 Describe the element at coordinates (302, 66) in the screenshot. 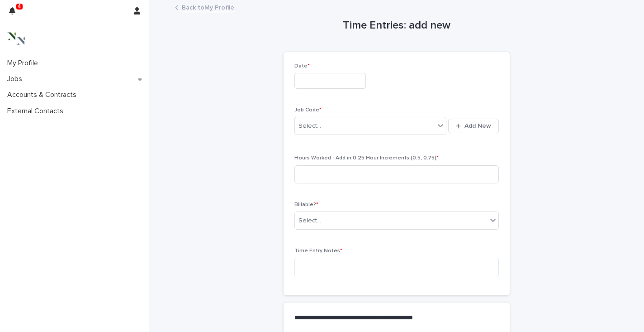

I see `span: Date` at that location.